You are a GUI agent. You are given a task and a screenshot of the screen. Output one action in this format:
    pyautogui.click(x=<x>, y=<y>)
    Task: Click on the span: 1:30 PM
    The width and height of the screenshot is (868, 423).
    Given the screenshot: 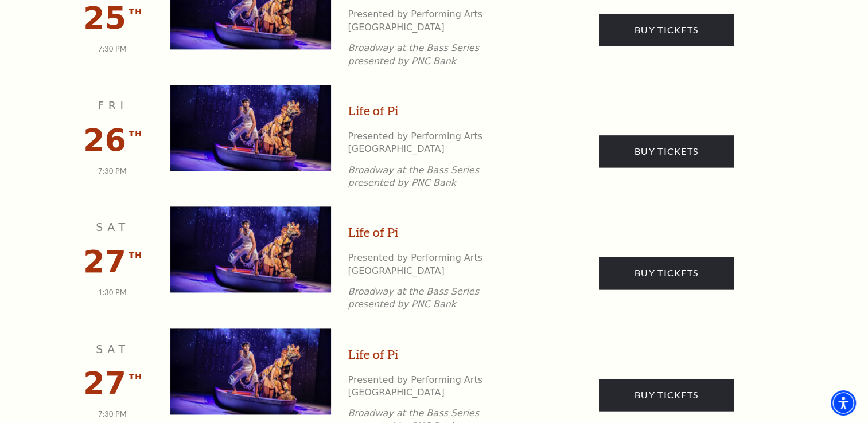 What is the action you would take?
    pyautogui.click(x=112, y=293)
    